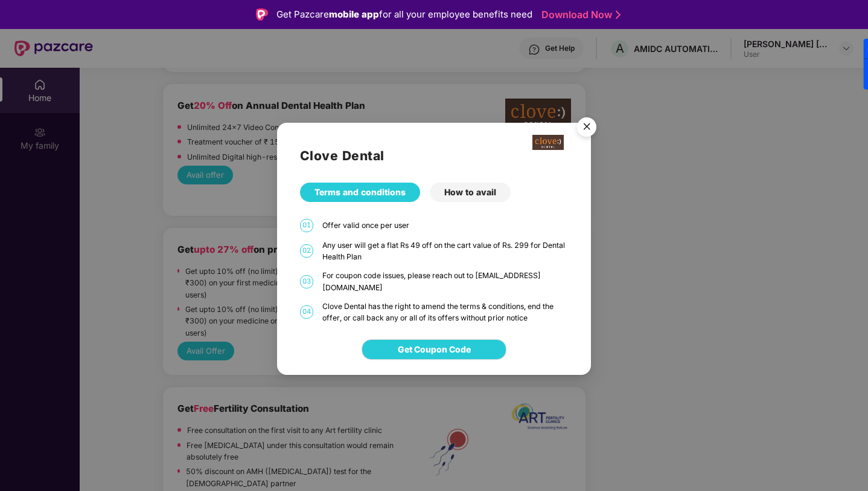  I want to click on h2: Clove Dental, so click(434, 155).